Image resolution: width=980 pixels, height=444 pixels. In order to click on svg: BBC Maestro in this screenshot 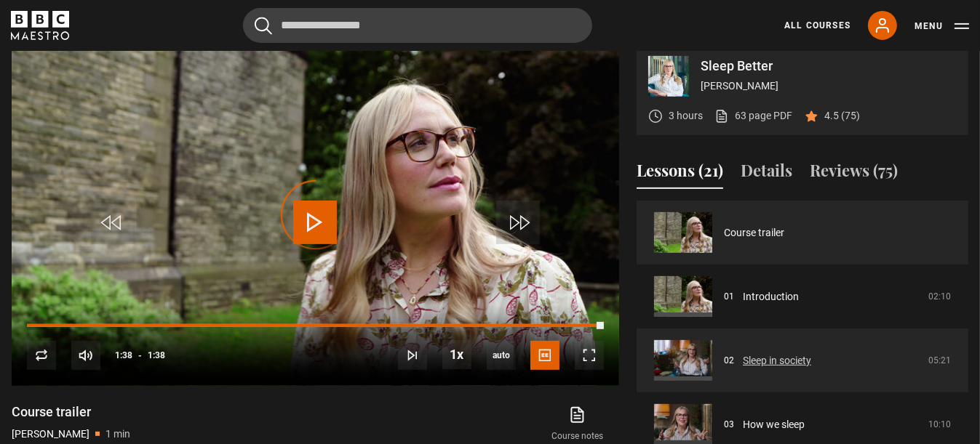, I will do `click(40, 26)`.